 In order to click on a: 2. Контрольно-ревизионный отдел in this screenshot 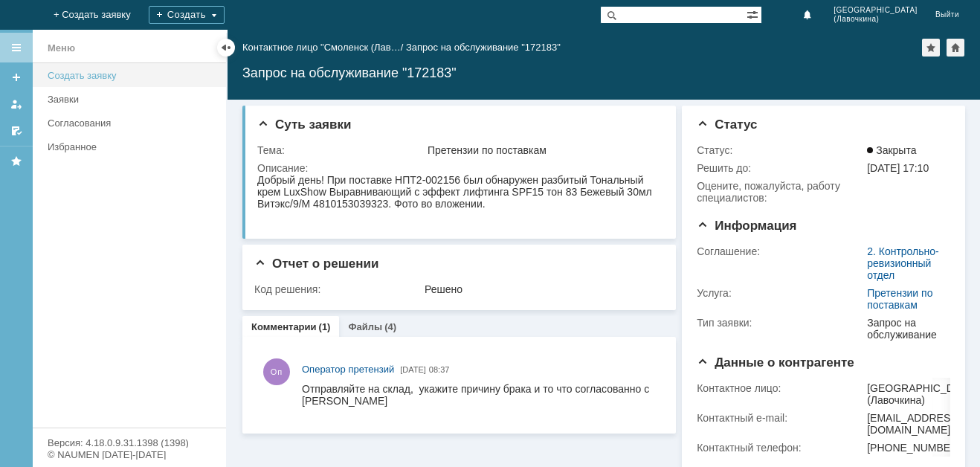, I will do `click(902, 263)`.